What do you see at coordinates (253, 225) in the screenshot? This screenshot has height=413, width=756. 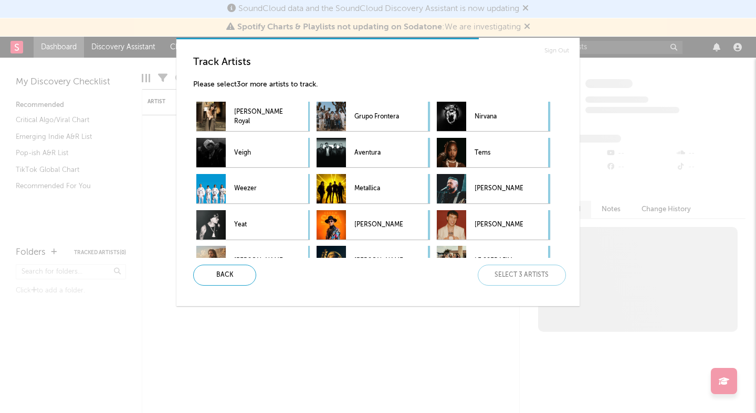 I see `div: Yeat` at bounding box center [253, 225].